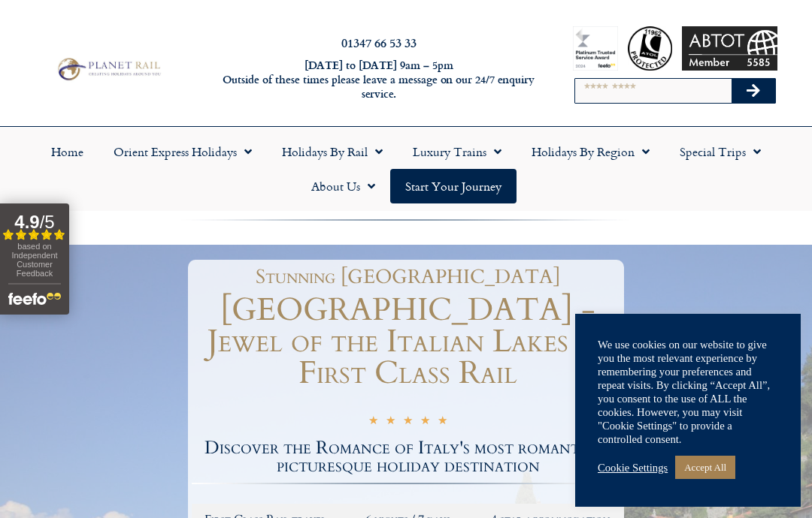 The image size is (812, 518). What do you see at coordinates (688, 392) in the screenshot?
I see `div: We use cookies on our website to give you the most relevant experience by remembering your prefer...` at bounding box center [688, 392].